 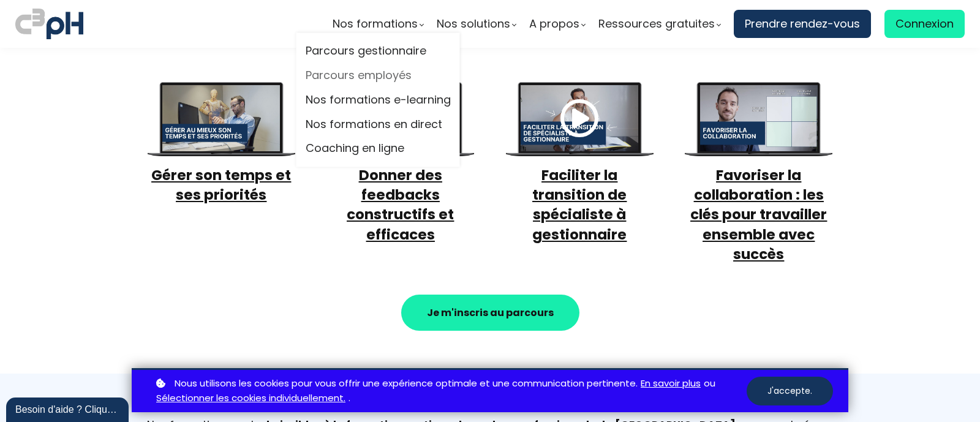 I want to click on a: Coaching en ligne, so click(x=378, y=149).